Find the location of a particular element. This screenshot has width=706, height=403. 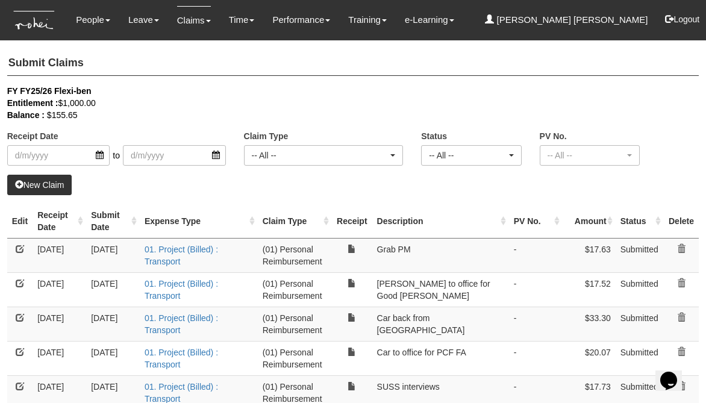

a: New Claim is located at coordinates (40, 185).